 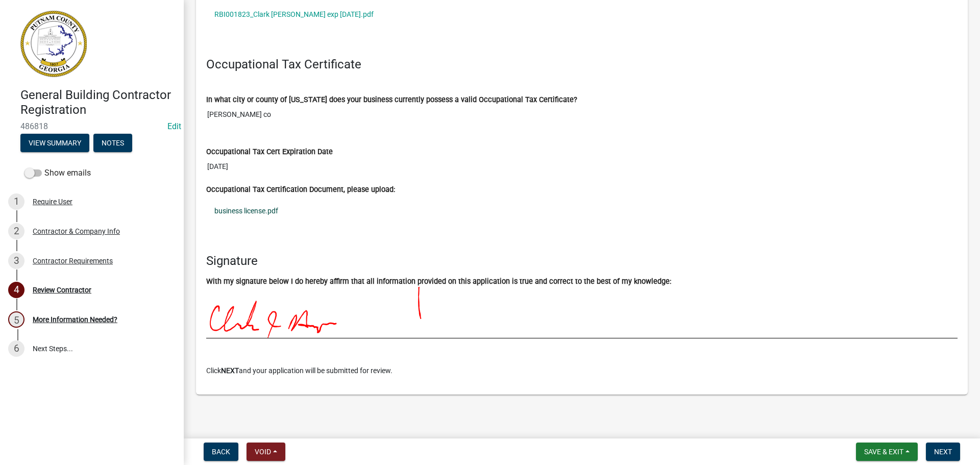 I want to click on button: View Summary, so click(x=55, y=143).